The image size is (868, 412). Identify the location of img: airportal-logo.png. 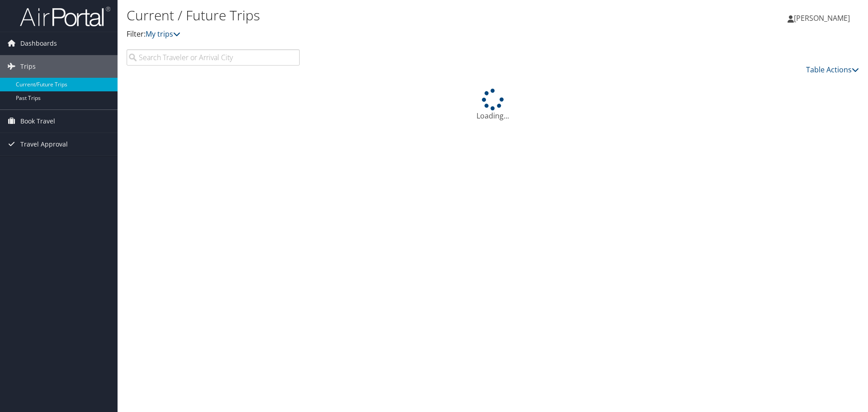
(65, 16).